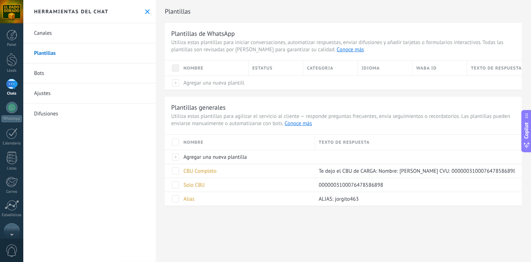  Describe the element at coordinates (415, 171) in the screenshot. I see `div: Te dejo el CBU de CARGA: Nombre: Jorge Fernando Albarracin CVU: 0000003100076478586898 ALIAS: jor...` at that location.